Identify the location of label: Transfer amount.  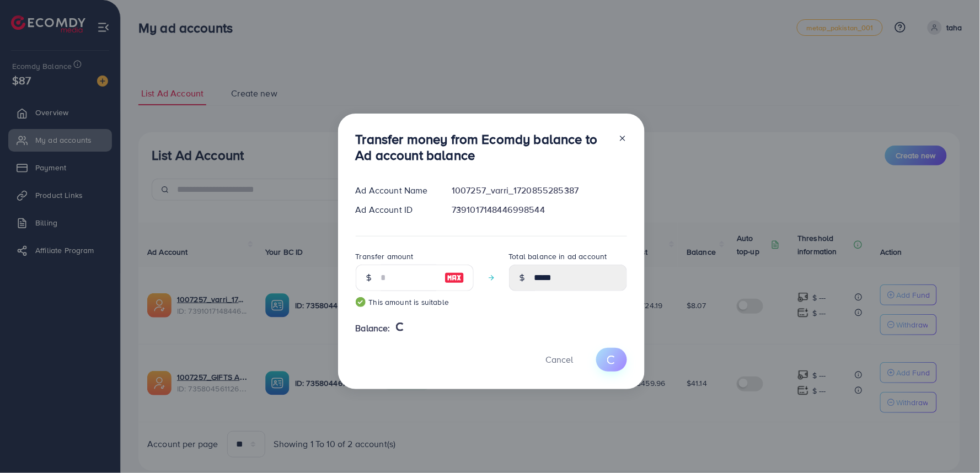
(384, 256).